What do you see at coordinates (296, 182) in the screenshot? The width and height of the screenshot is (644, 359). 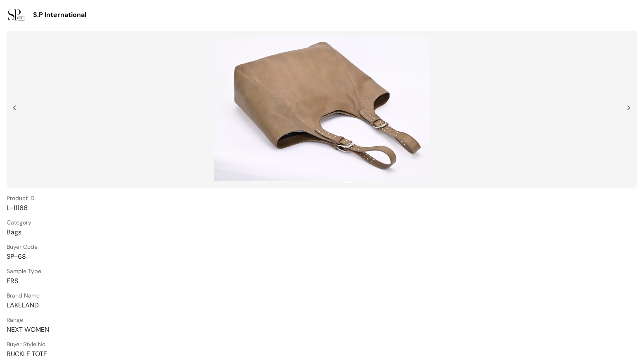 I see `button: 5` at bounding box center [296, 182].